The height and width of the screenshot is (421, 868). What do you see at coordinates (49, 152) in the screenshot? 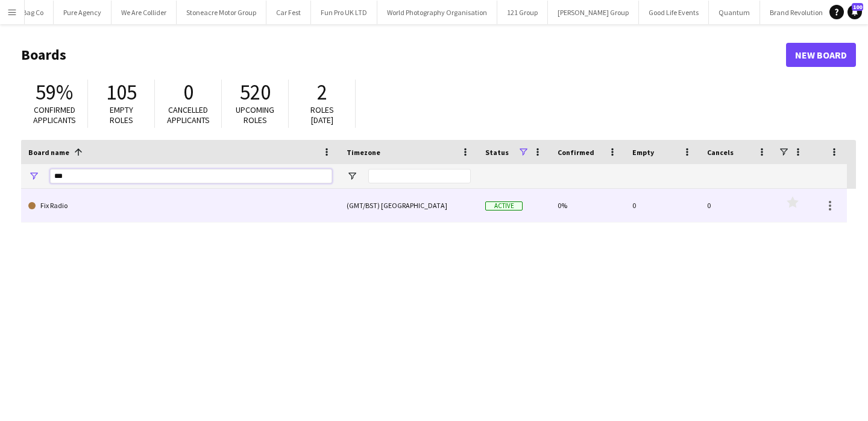
I see `span: Board name` at bounding box center [49, 152].